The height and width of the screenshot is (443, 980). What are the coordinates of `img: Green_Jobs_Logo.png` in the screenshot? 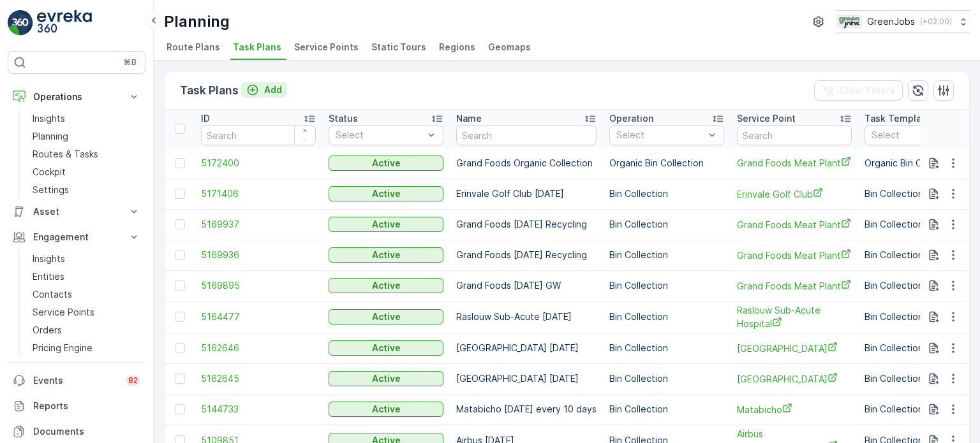 It's located at (849, 22).